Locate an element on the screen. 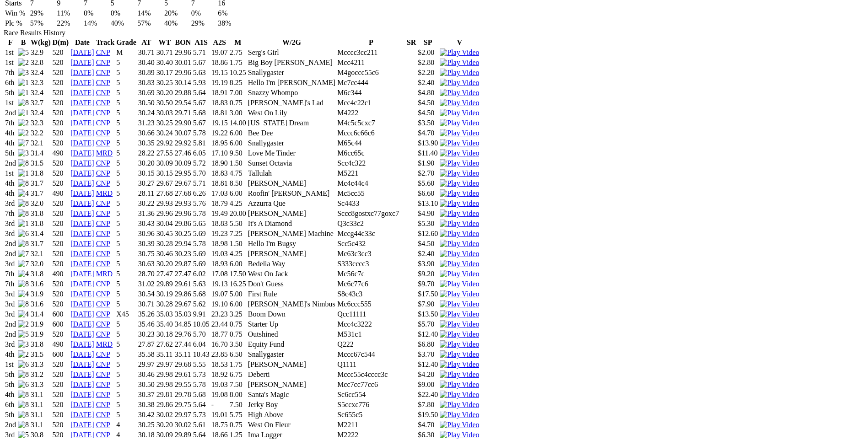 The width and height of the screenshot is (868, 440). img: 1 is located at coordinates (24, 224).